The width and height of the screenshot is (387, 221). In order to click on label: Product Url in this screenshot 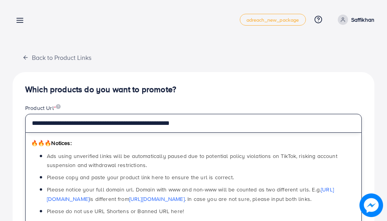, I will do `click(43, 108)`.